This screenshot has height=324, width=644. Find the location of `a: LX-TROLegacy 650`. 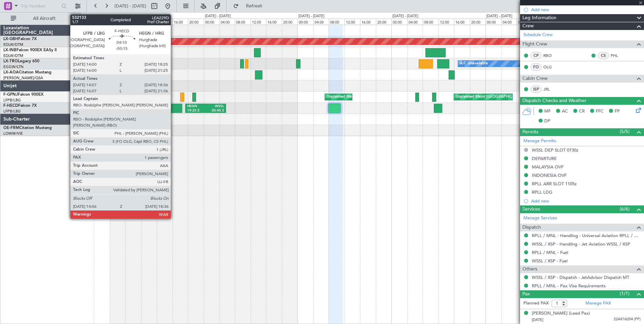

a: LX-TROLegacy 650 is located at coordinates (21, 61).